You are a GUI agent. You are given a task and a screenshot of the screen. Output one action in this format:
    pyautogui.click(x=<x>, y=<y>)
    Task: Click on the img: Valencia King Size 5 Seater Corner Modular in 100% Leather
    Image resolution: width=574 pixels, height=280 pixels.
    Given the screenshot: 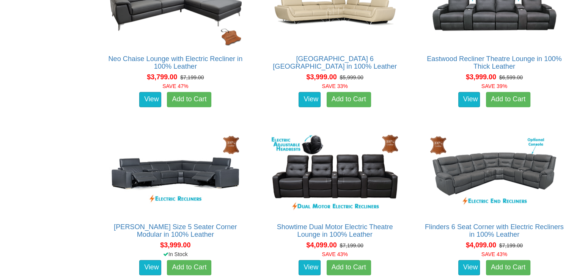 What is the action you would take?
    pyautogui.click(x=175, y=174)
    